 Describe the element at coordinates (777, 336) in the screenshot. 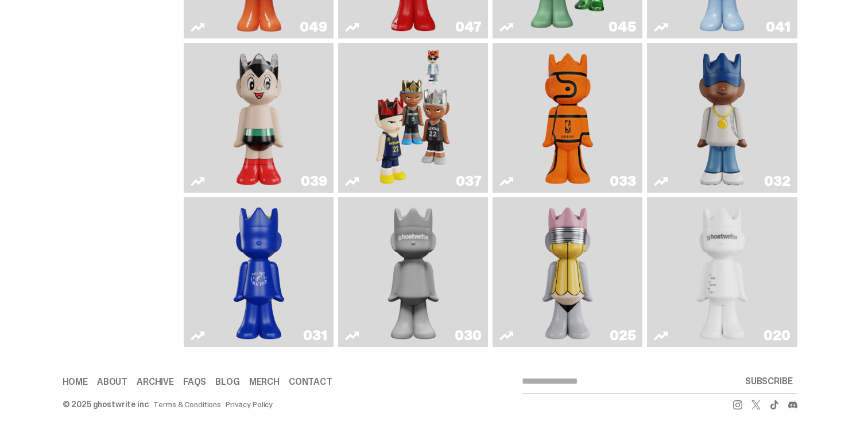

I see `div: 020` at that location.